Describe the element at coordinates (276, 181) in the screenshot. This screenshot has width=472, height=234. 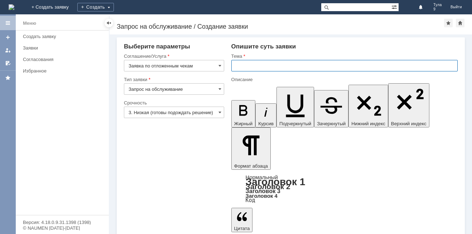
I see `a: Заголовок 1` at that location.